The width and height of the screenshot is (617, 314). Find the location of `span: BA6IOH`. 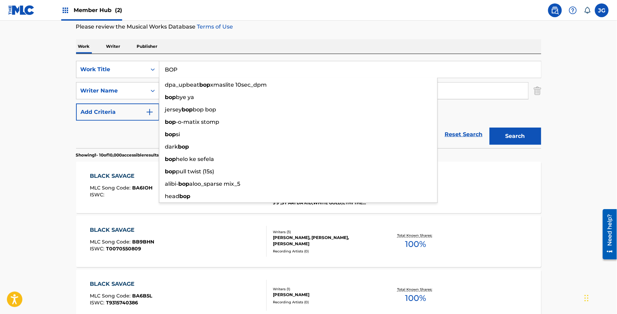

span: BA6IOH is located at coordinates (142, 188).